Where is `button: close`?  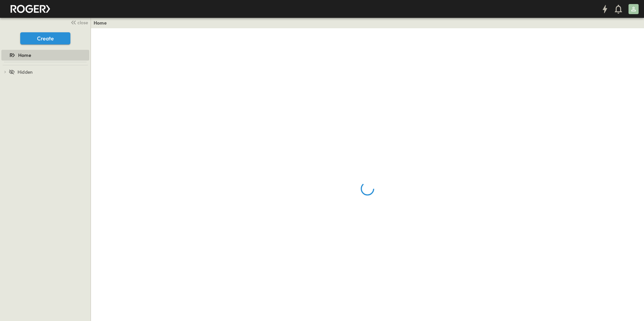 button: close is located at coordinates (78, 22).